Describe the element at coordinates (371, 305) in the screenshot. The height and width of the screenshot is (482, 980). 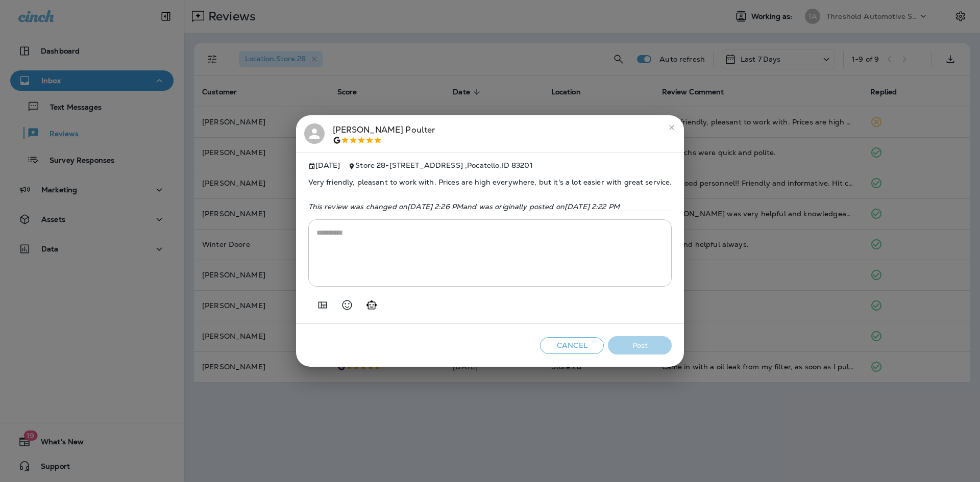
I see `button: Generate AI response` at that location.